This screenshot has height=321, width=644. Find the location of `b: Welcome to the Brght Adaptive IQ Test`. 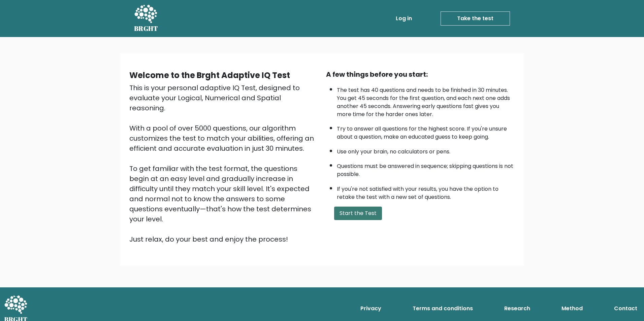

b: Welcome to the Brght Adaptive IQ Test is located at coordinates (209, 75).